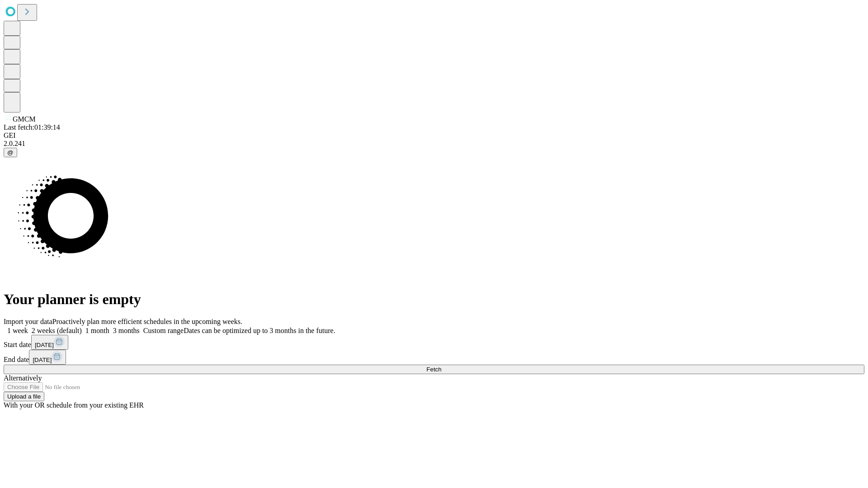 The width and height of the screenshot is (868, 488). Describe the element at coordinates (163, 330) in the screenshot. I see `span: Custom range` at that location.